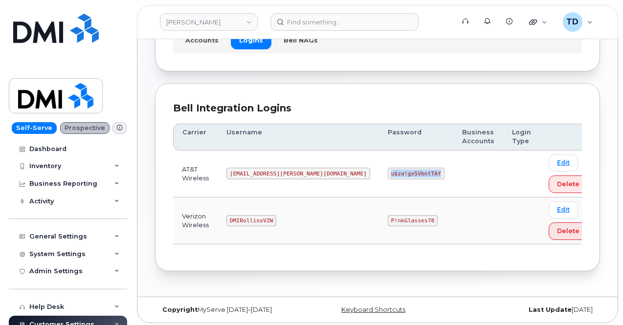 Image resolution: width=623 pixels, height=325 pixels. What do you see at coordinates (573, 22) in the screenshot?
I see `span: TD` at bounding box center [573, 22].